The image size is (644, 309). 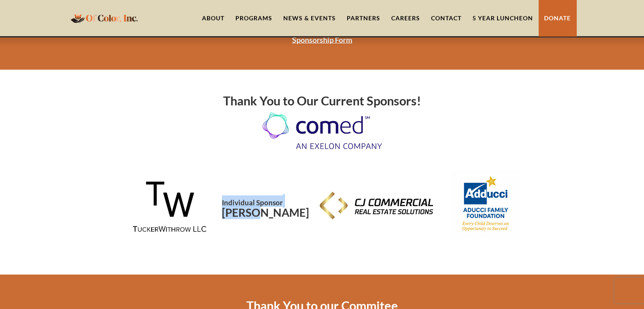 I want to click on div: Programs, so click(x=254, y=19).